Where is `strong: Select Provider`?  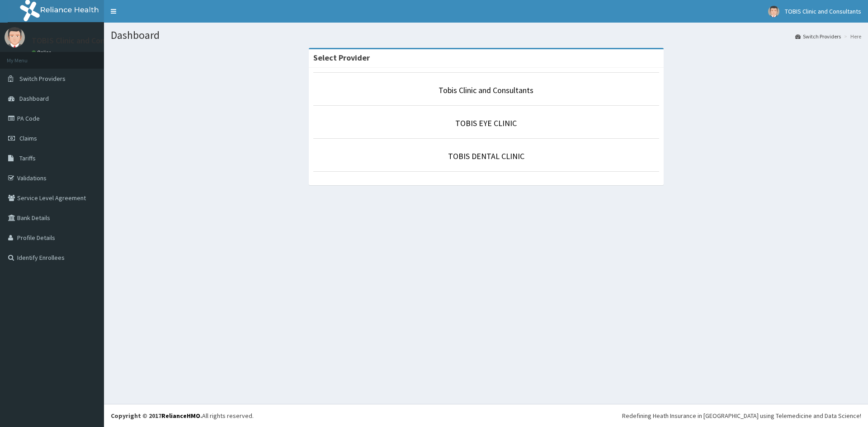 strong: Select Provider is located at coordinates (341, 57).